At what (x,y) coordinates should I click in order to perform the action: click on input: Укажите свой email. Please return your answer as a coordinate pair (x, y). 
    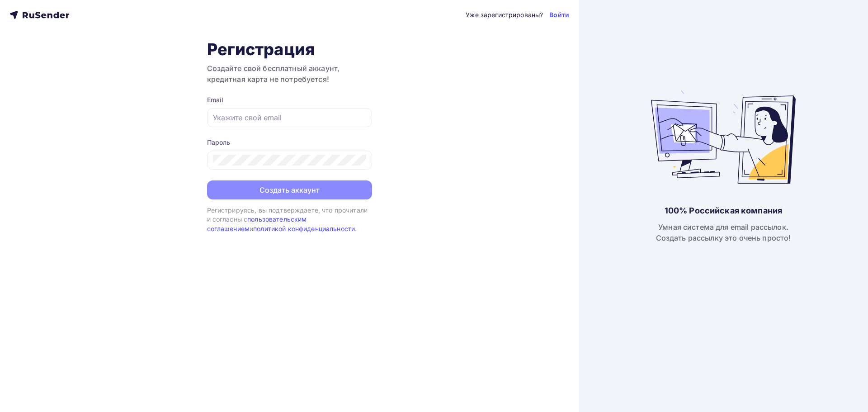
    Looking at the image, I should click on (290, 118).